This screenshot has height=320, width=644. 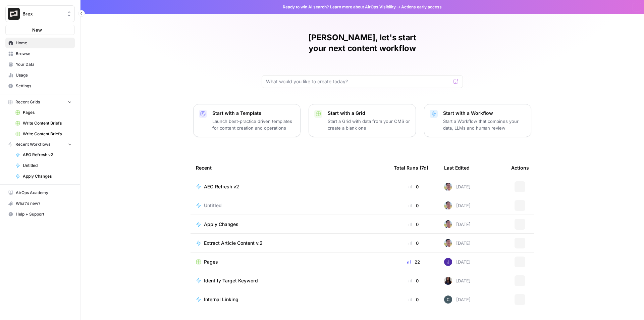 I want to click on a: Home, so click(x=40, y=43).